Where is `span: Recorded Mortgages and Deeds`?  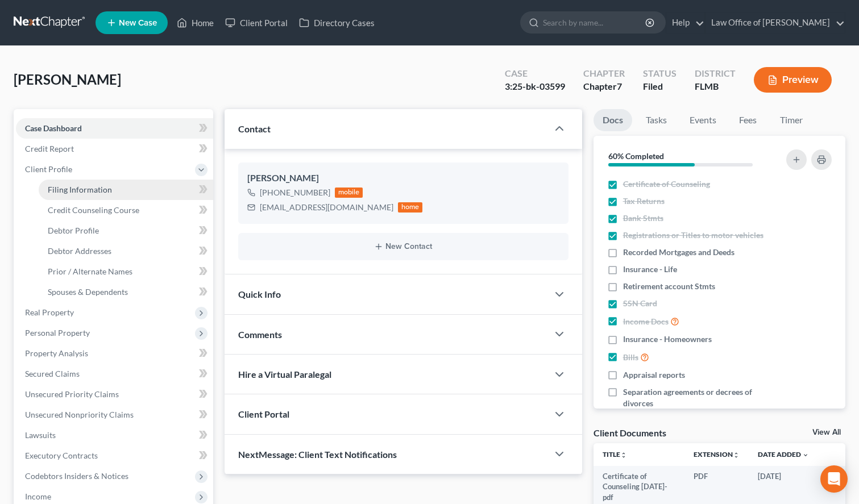
span: Recorded Mortgages and Deeds is located at coordinates (678, 252).